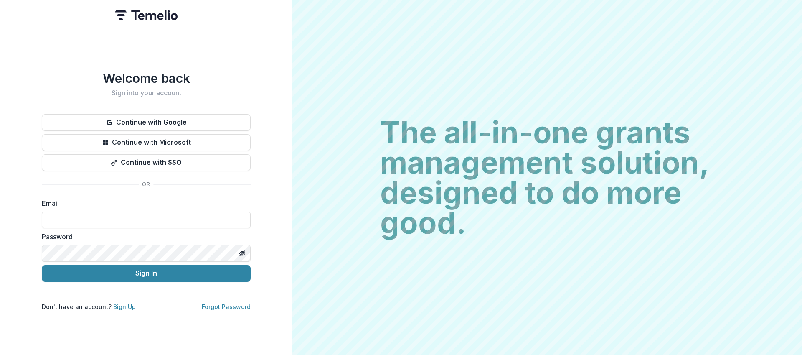 The width and height of the screenshot is (802, 355). Describe the element at coordinates (144, 236) in the screenshot. I see `label: Password` at that location.